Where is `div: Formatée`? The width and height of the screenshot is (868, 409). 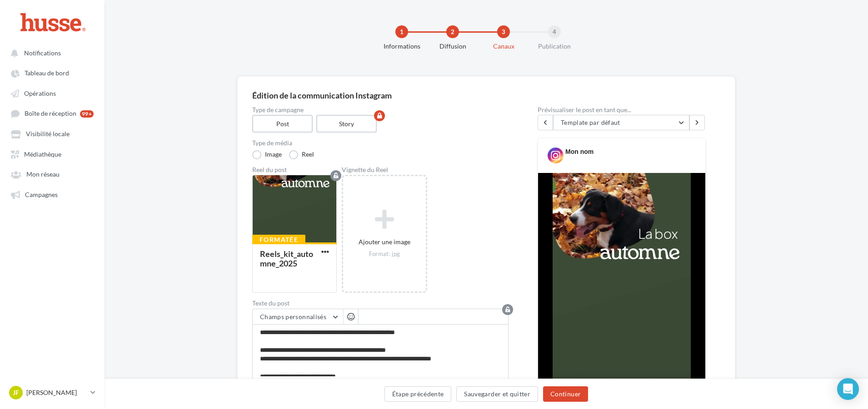
div: Formatée is located at coordinates (278, 240).